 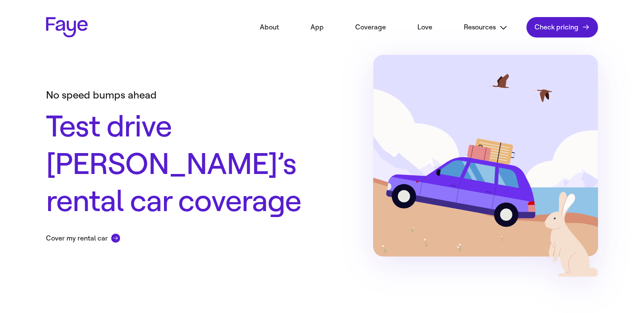 What do you see at coordinates (269, 27) in the screenshot?
I see `a: About` at bounding box center [269, 27].